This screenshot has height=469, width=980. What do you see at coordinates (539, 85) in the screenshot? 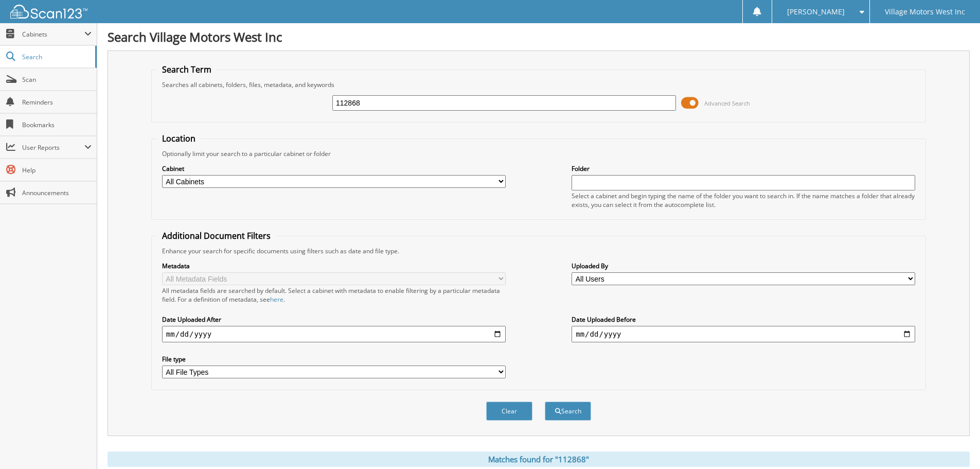
I see `div: Searches all cabinets, folders, files, metadata, and keywords` at bounding box center [539, 85].